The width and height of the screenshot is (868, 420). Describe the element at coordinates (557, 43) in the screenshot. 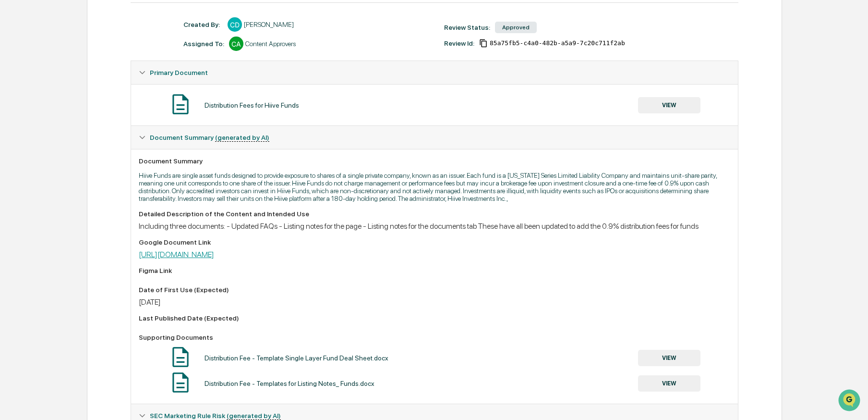

I see `span: 85a75fb5-c4a0-482b-a5a9-7c20c711f2ab` at that location.